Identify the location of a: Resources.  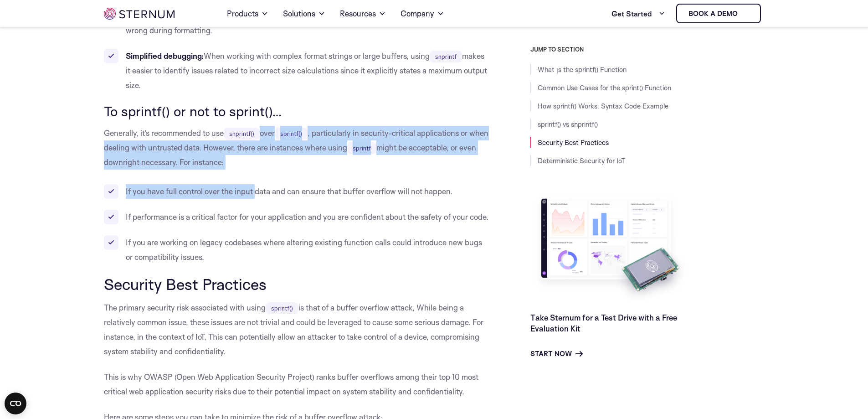
(363, 14).